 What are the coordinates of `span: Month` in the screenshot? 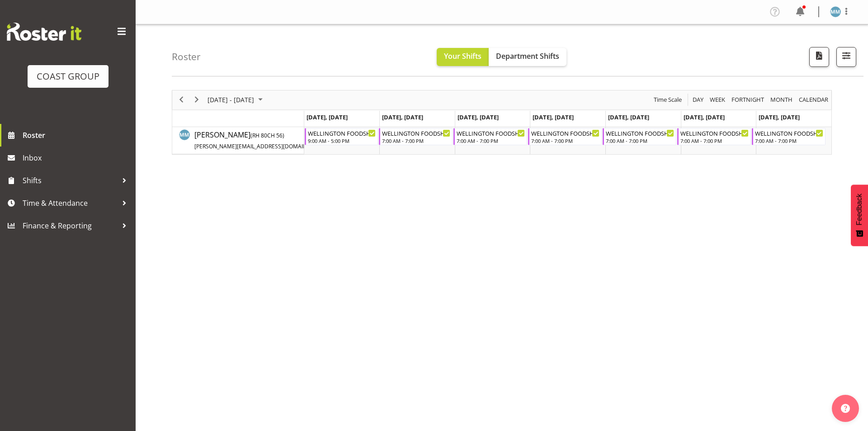 It's located at (782, 100).